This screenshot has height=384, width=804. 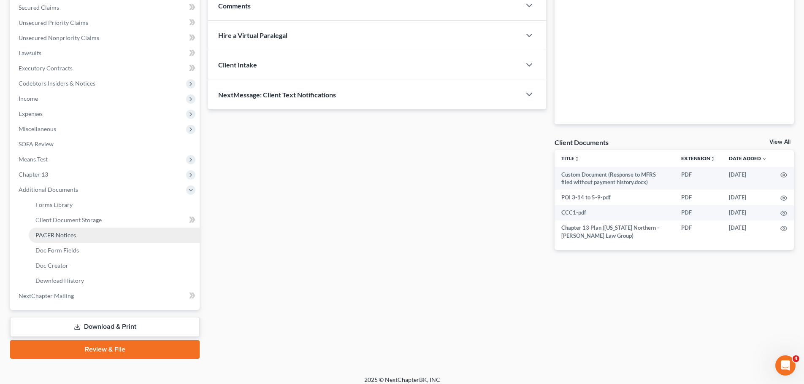 What do you see at coordinates (780, 142) in the screenshot?
I see `a: View All` at bounding box center [780, 142].